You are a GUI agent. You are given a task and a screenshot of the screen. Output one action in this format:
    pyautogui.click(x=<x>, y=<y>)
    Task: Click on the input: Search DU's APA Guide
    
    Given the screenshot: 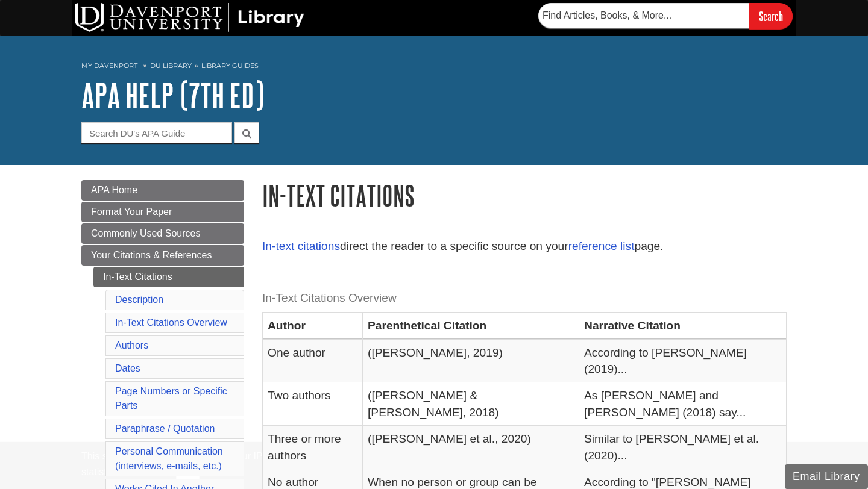 What is the action you would take?
    pyautogui.click(x=157, y=132)
    